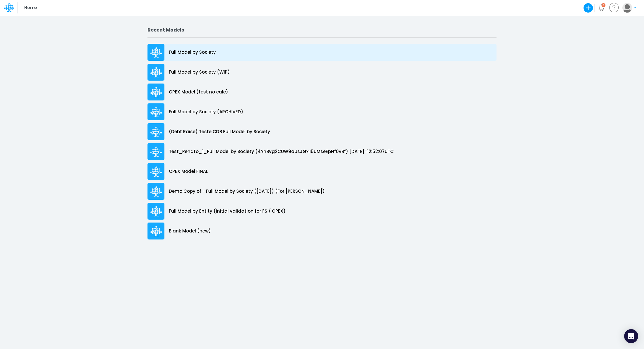 Image resolution: width=644 pixels, height=349 pixels. Describe the element at coordinates (631, 336) in the screenshot. I see `div: Open Intercom Messenger` at that location.